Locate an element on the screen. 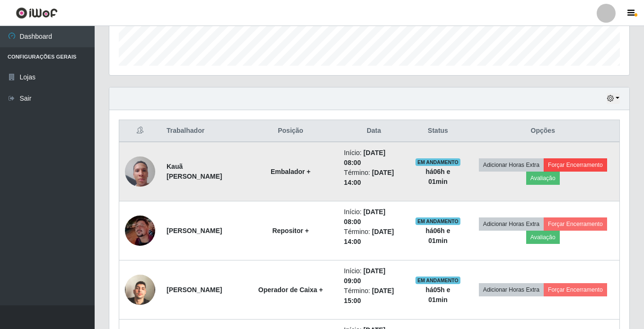  img: 1751915623822.jpeg is located at coordinates (140, 171).